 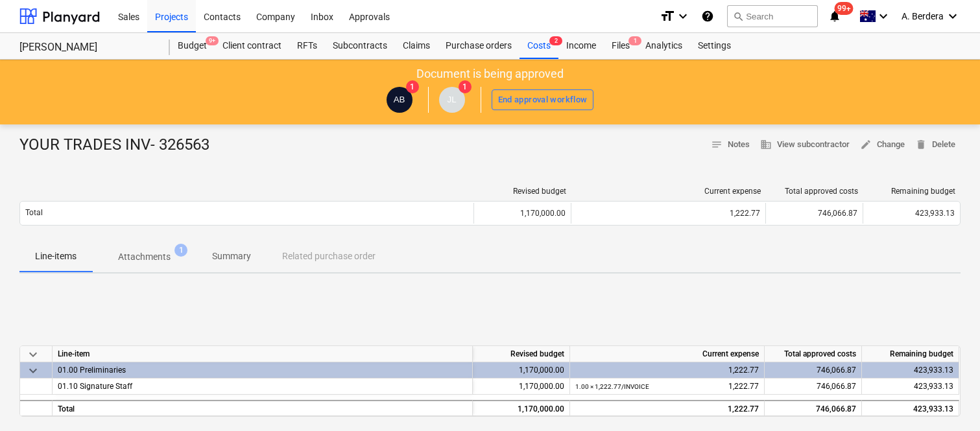 What do you see at coordinates (417, 46) in the screenshot?
I see `div: Claims` at bounding box center [417, 46].